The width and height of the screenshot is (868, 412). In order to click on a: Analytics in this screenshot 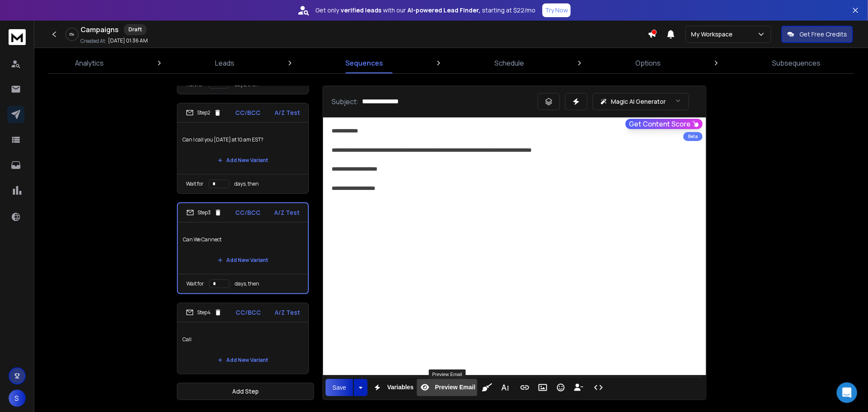, I will do `click(89, 63)`.